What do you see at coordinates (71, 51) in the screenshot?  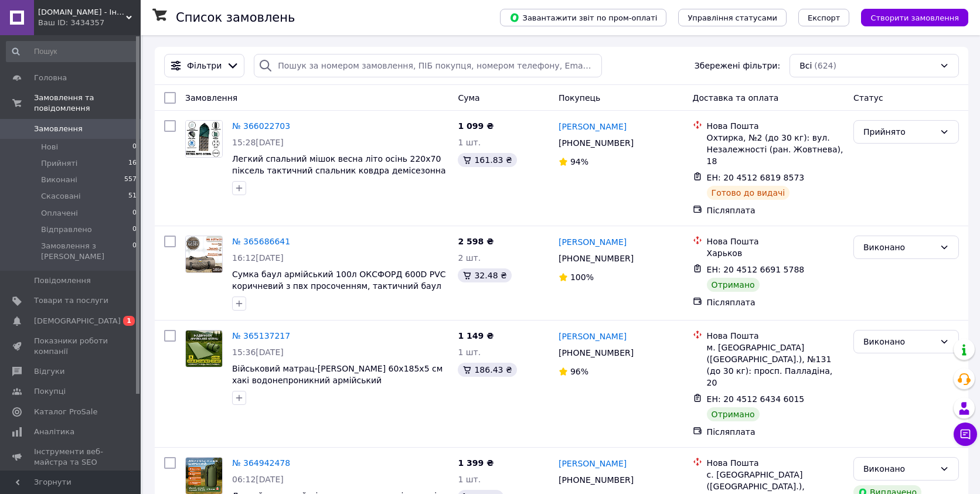 I see `input: Пошук` at bounding box center [71, 51].